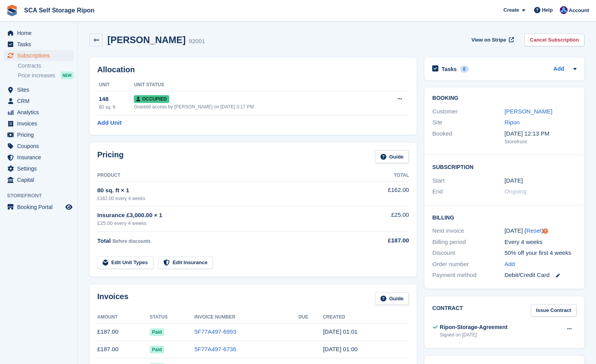 This screenshot has height=364, width=596. Describe the element at coordinates (229, 199) in the screenshot. I see `div: £162.00 every 4 weeks` at that location.